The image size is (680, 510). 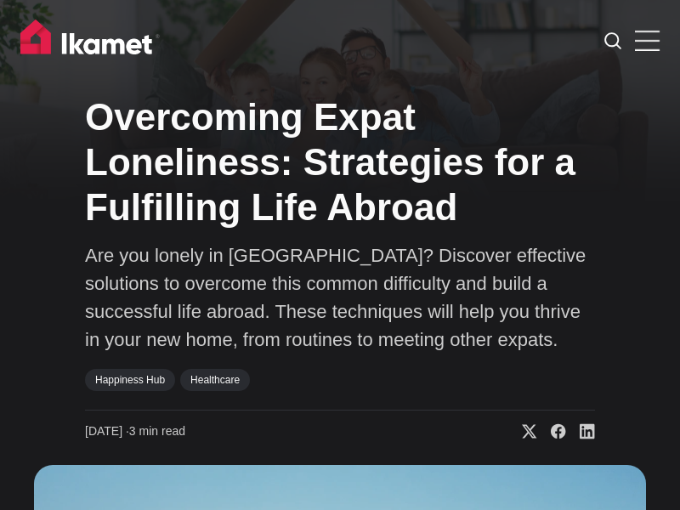 What do you see at coordinates (580, 432) in the screenshot?
I see `a: Share on Linkedin` at bounding box center [580, 432].